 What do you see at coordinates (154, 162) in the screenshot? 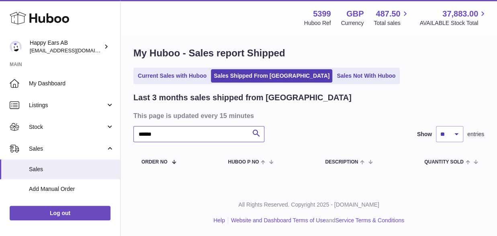
I see `span: Order No` at bounding box center [154, 162].